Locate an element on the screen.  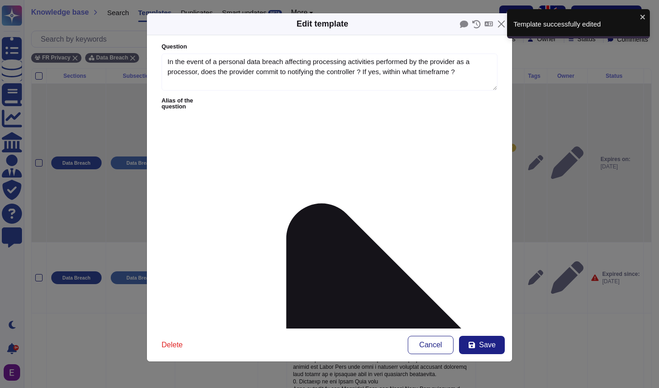
label: Question is located at coordinates (330, 47).